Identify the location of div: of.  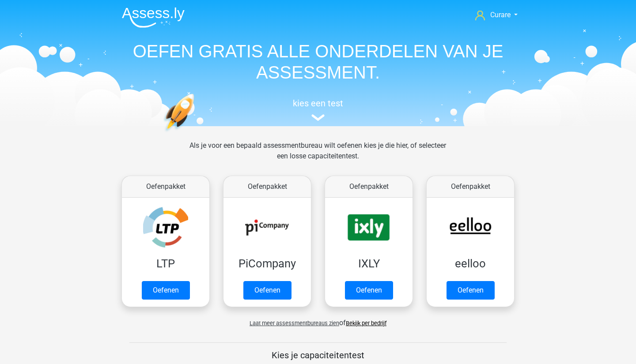
(318, 319).